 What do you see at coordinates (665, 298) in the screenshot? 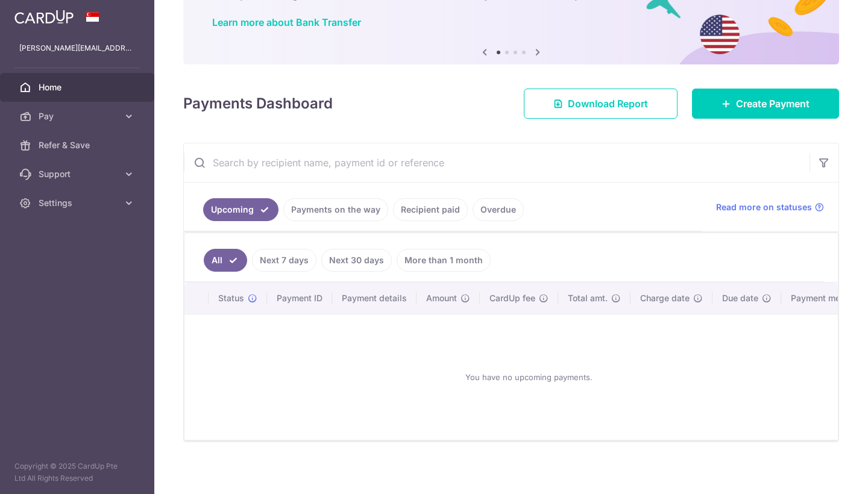
I see `span: Charge date` at bounding box center [665, 298].